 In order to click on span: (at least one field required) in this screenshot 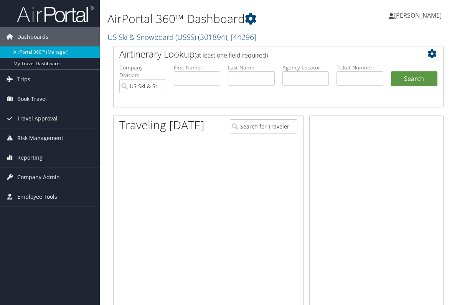, I will do `click(231, 55)`.